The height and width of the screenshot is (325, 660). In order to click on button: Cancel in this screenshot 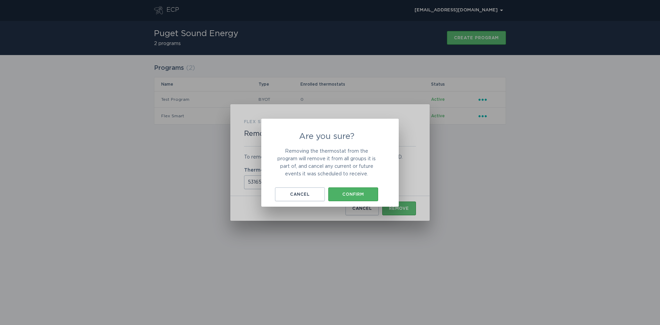, I will do `click(300, 194)`.